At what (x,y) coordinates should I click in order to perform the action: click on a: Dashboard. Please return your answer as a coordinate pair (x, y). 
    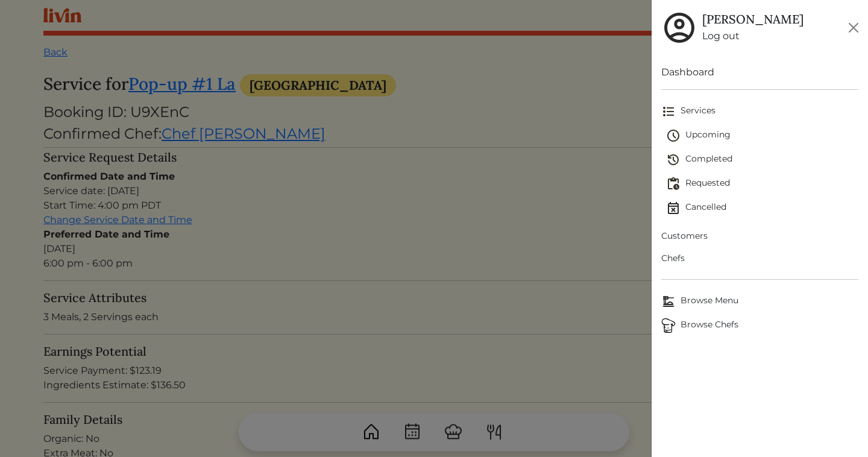
    Looking at the image, I should click on (759, 73).